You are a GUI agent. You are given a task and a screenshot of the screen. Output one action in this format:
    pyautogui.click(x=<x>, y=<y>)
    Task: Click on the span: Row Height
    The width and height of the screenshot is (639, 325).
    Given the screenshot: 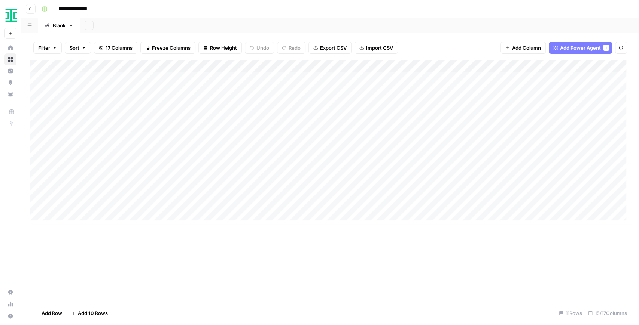 What is the action you would take?
    pyautogui.click(x=223, y=48)
    